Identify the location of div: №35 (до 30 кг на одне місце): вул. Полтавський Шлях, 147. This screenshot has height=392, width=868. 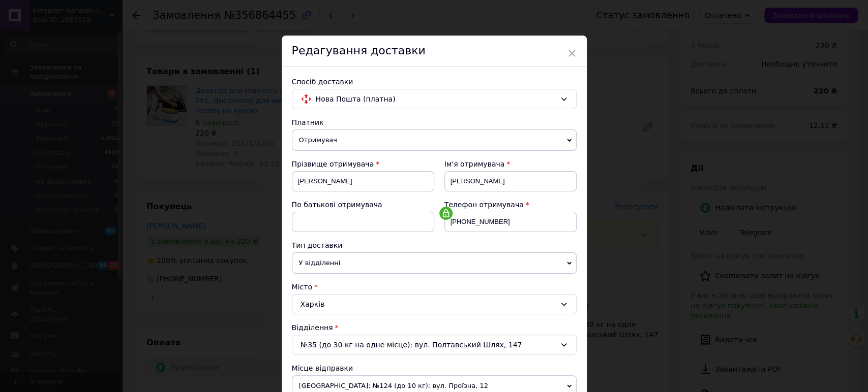
(434, 345).